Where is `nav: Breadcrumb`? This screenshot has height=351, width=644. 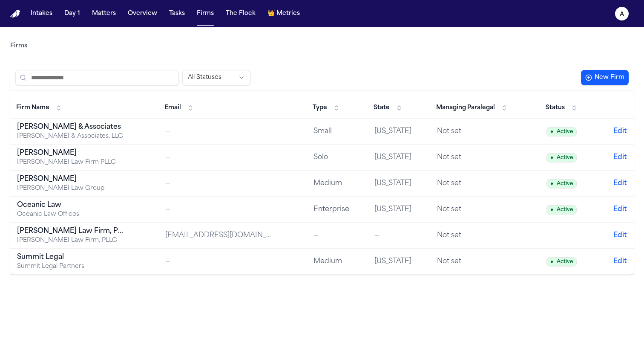
nav: Breadcrumb is located at coordinates (19, 46).